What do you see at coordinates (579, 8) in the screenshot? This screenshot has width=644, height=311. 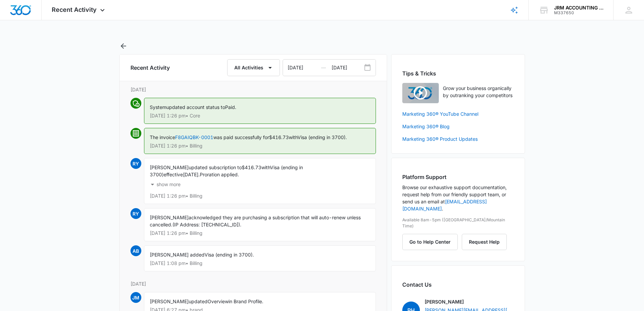 I see `div: account name` at bounding box center [579, 8].